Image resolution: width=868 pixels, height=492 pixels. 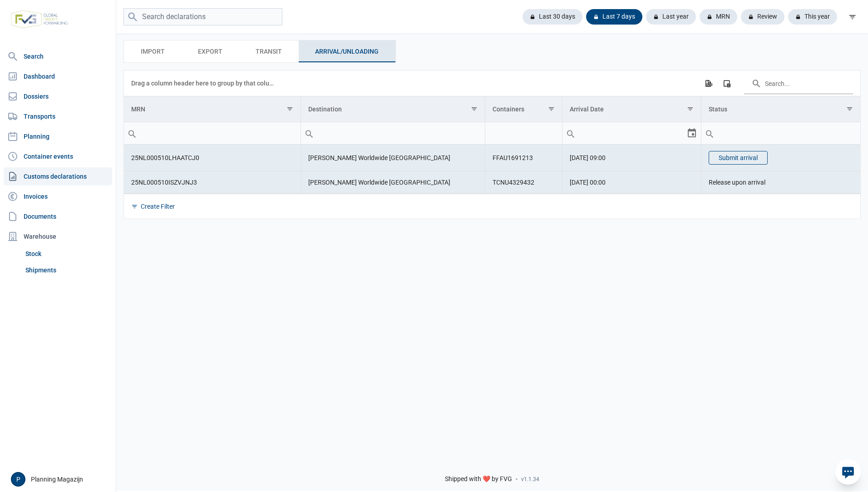 What do you see at coordinates (493, 83) in the screenshot?
I see `div: Data grid toolbar` at bounding box center [493, 83].